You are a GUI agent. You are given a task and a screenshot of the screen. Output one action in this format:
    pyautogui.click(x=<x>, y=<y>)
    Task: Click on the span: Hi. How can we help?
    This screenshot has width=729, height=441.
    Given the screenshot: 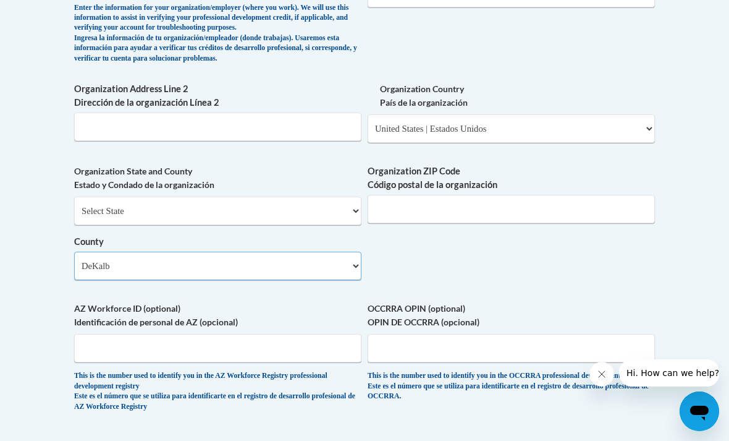 What is the action you would take?
    pyautogui.click(x=54, y=14)
    